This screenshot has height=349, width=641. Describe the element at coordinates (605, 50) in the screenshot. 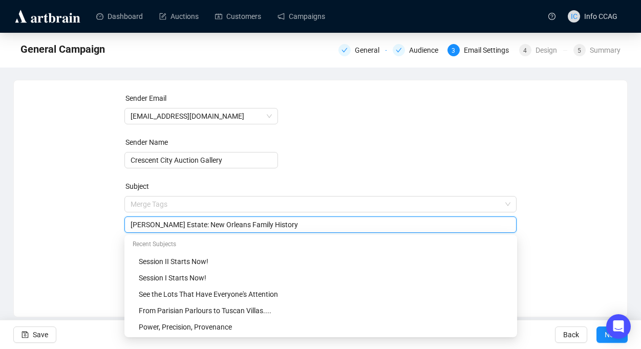

I see `div: Summary` at that location.